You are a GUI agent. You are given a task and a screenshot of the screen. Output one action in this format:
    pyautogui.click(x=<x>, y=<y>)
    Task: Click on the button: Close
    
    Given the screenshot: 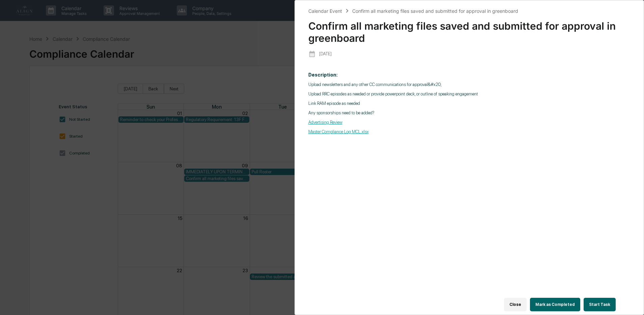 What is the action you would take?
    pyautogui.click(x=515, y=304)
    